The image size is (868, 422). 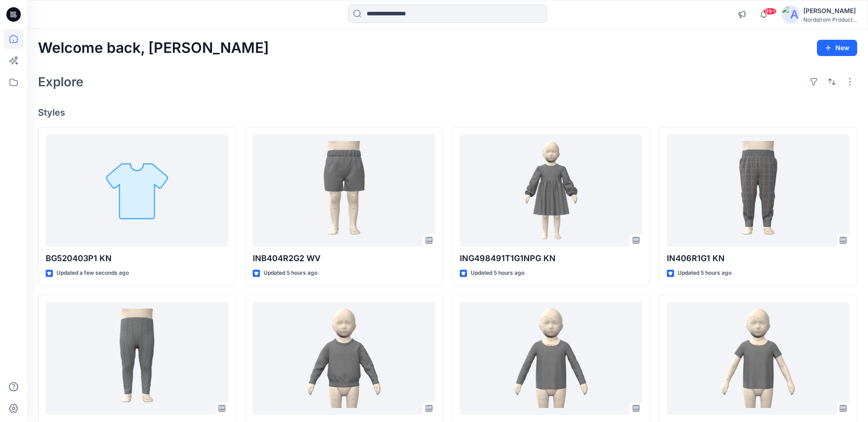 I want to click on h2: Explore, so click(x=61, y=82).